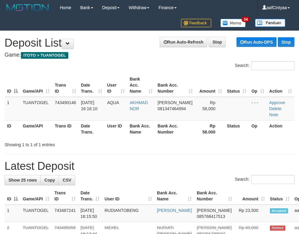 This screenshot has width=299, height=234. I want to click on a: Delete, so click(275, 109).